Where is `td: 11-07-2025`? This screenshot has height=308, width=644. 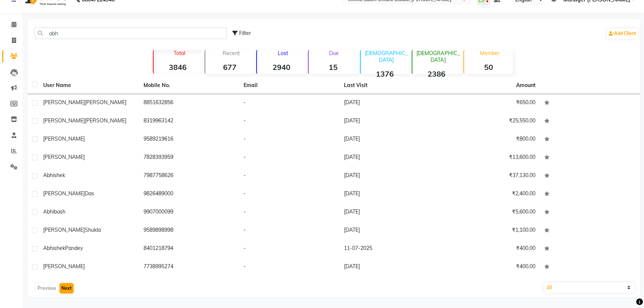 td: 11-07-2025 is located at coordinates (390, 249).